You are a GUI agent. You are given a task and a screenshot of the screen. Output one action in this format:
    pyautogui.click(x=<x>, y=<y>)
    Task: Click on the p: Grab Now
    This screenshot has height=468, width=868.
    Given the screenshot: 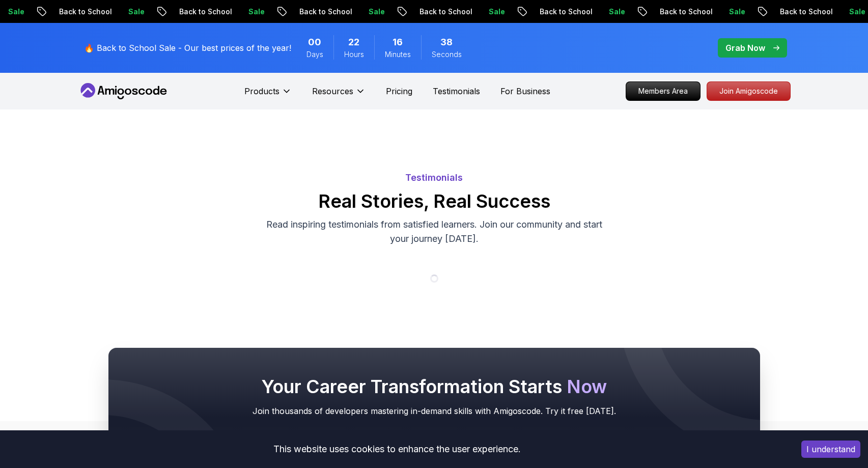 What is the action you would take?
    pyautogui.click(x=745, y=48)
    